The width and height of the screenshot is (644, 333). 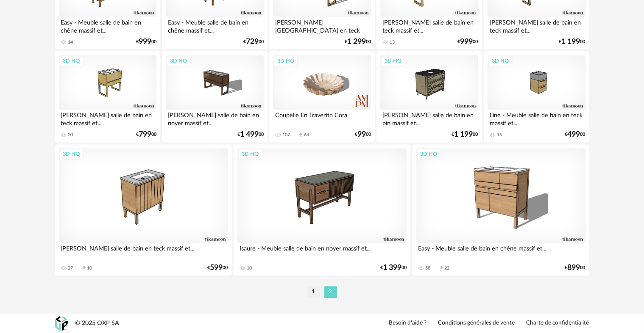 What do you see at coordinates (62, 324) in the screenshot?
I see `img: OXP` at bounding box center [62, 324].